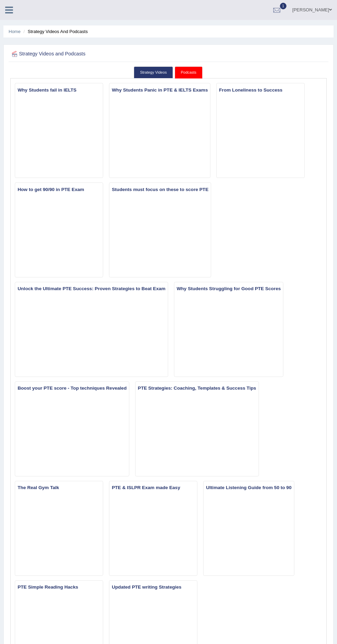 The image size is (337, 644). What do you see at coordinates (153, 587) in the screenshot?
I see `h3: Updated PTE writing Strategies` at bounding box center [153, 587].